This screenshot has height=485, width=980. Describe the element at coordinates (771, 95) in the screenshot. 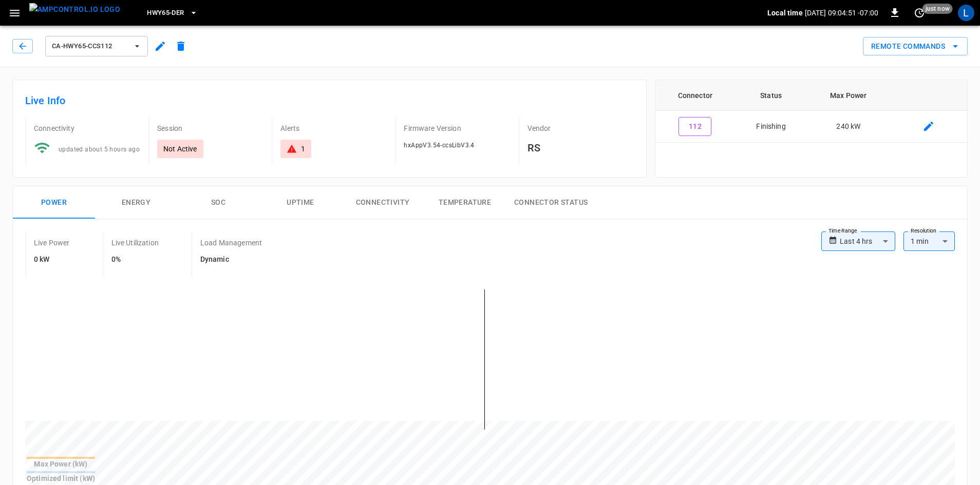

I see `th: Status` at that location.